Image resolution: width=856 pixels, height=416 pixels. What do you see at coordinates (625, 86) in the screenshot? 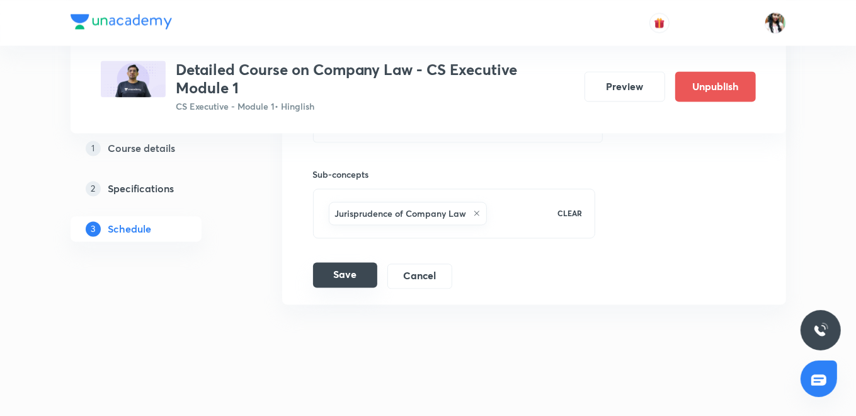
I see `button: Preview` at bounding box center [625, 86].